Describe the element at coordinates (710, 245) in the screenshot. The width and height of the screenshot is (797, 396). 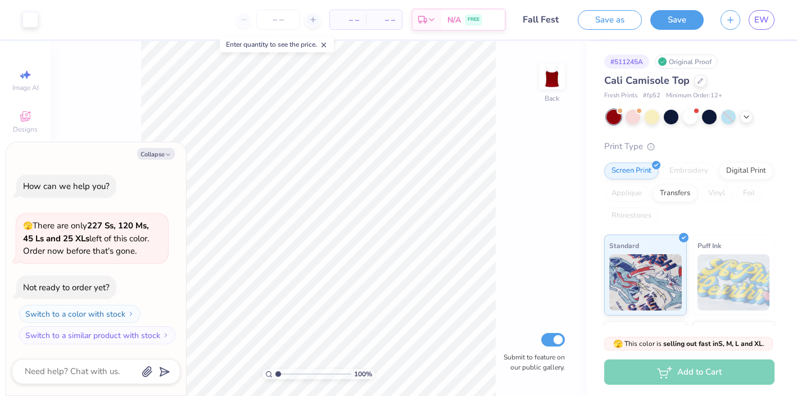
I see `span: Puff Ink` at that location.